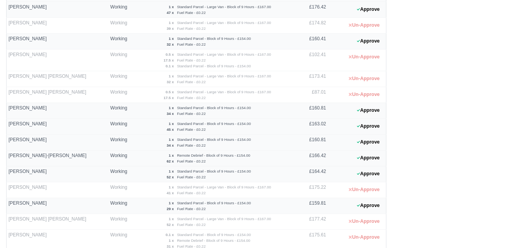  I want to click on td: £175.22, so click(309, 190).